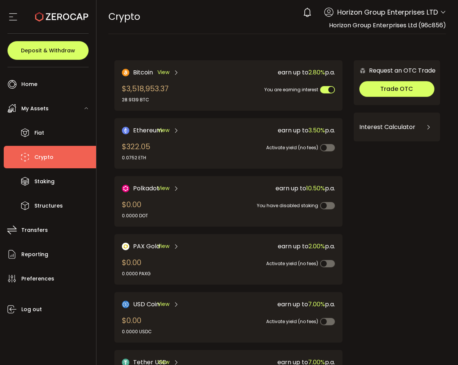  I want to click on div: Request an OTC Trade, so click(394, 70).